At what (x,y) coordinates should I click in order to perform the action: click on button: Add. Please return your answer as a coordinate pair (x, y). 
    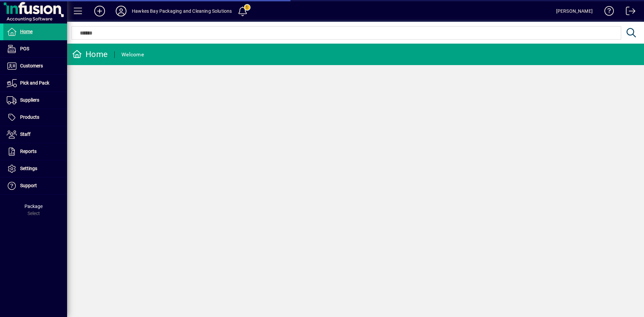
    Looking at the image, I should click on (99, 11).